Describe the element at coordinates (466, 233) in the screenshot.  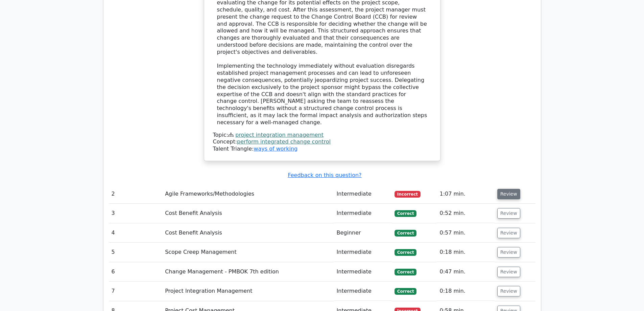
I see `td: 0:57 min.` at that location.